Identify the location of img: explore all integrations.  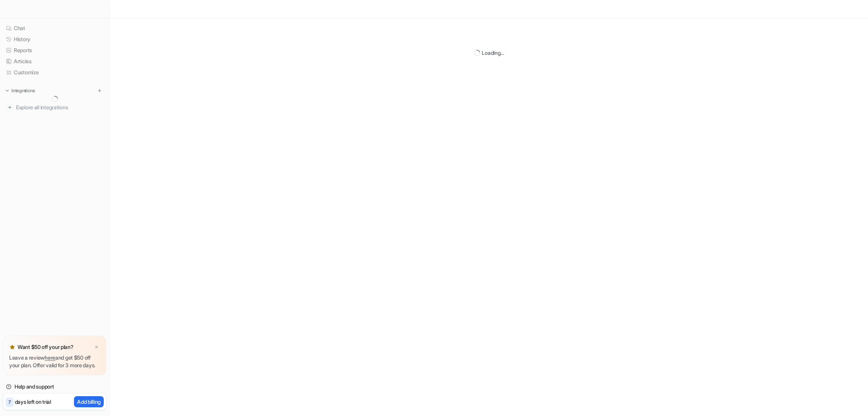
(10, 107).